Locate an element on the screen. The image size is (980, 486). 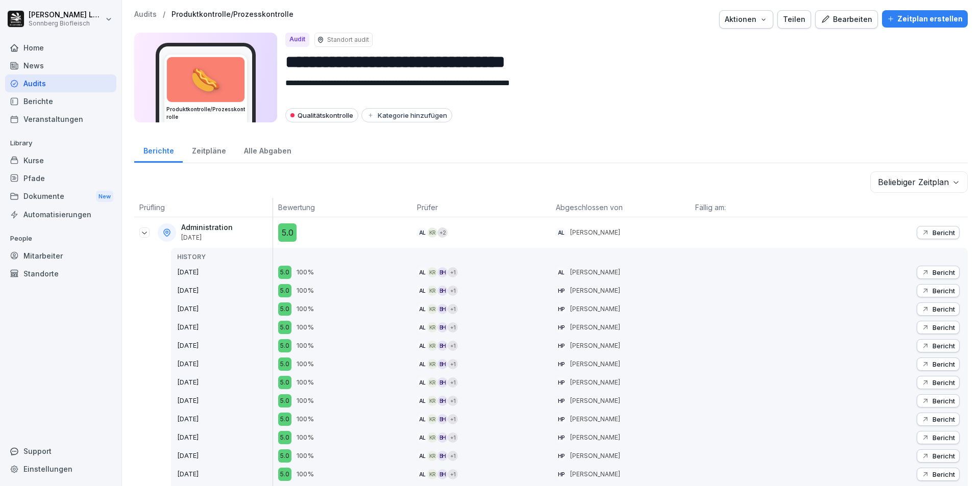
div: New is located at coordinates (104, 196).